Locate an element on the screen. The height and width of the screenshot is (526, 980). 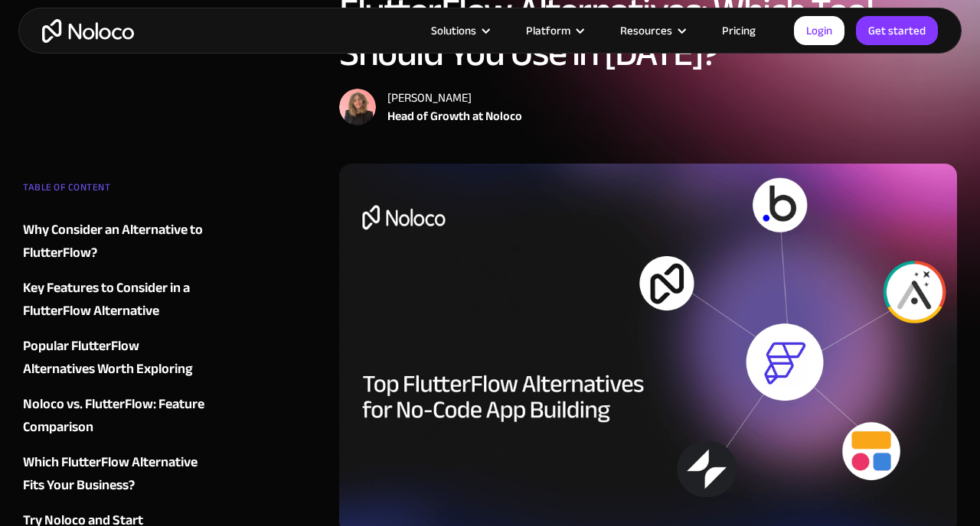
a: Key Features to Consider in a FlutterFlow Alternative is located at coordinates (115, 300).